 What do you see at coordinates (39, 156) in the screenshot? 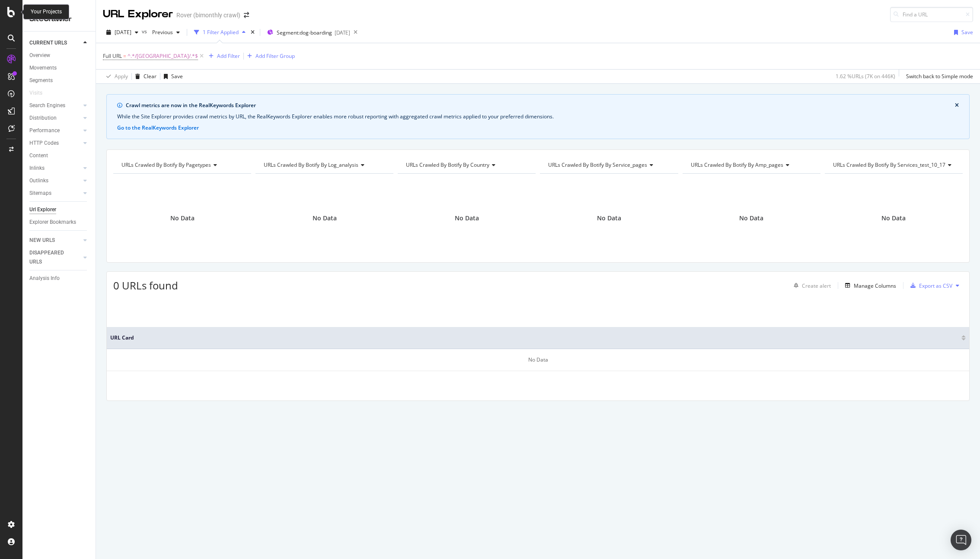
I see `div: Content` at bounding box center [39, 156].